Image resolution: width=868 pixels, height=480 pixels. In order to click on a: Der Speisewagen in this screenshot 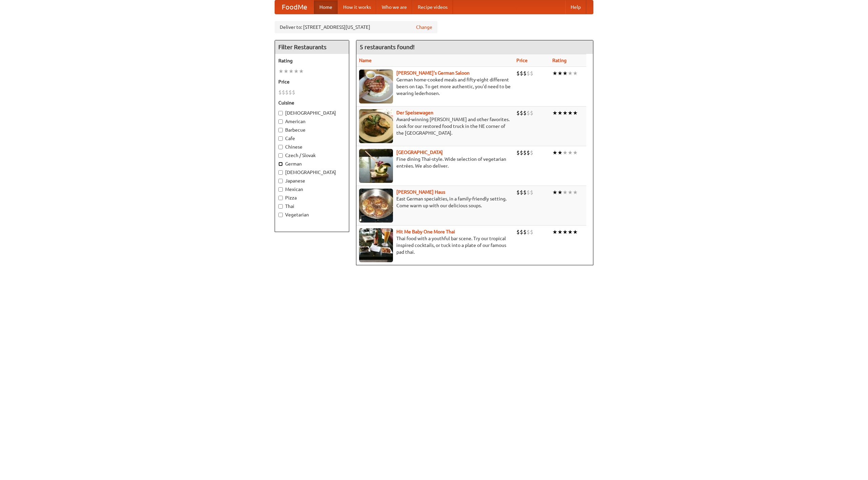, I will do `click(415, 113)`.